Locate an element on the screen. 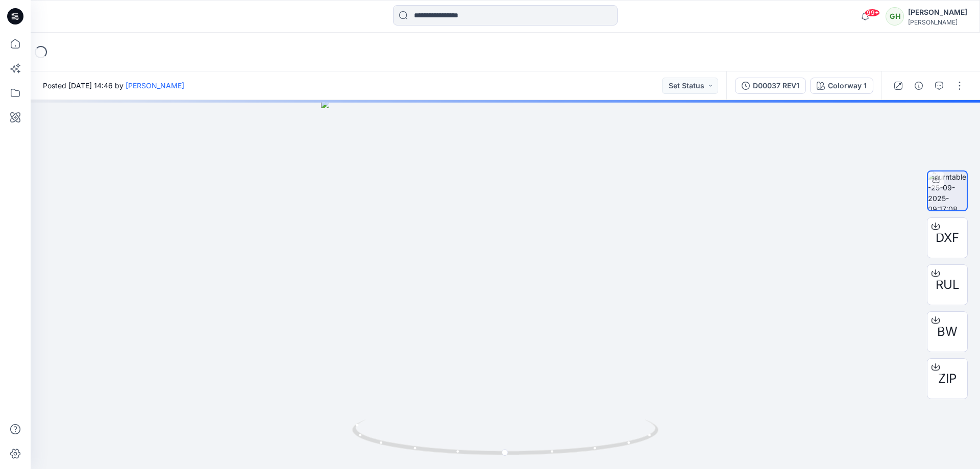  div: D00037 REV1 is located at coordinates (776, 86).